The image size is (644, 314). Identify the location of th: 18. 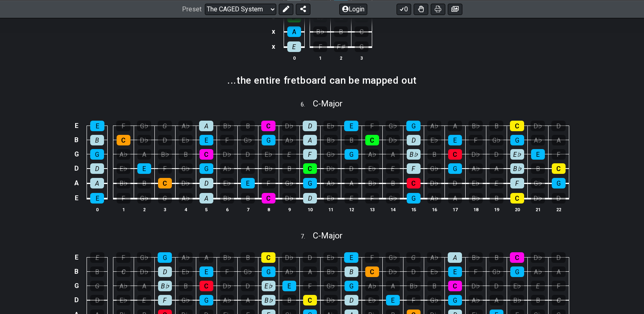
(475, 210).